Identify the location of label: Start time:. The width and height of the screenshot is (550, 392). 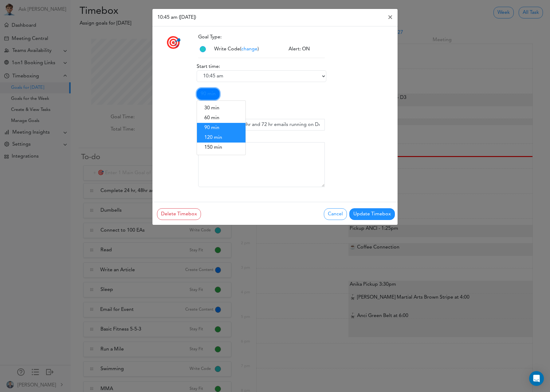
(208, 67).